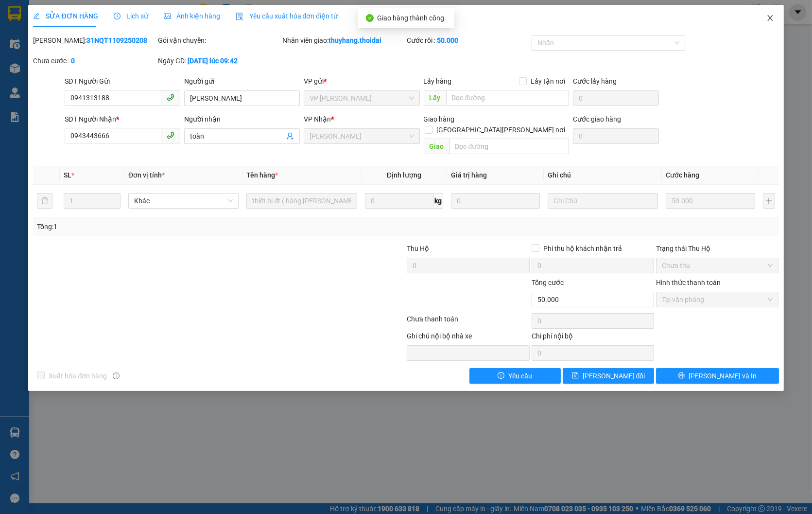 The height and width of the screenshot is (514, 812). Describe the element at coordinates (770, 18) in the screenshot. I see `span: close` at that location.